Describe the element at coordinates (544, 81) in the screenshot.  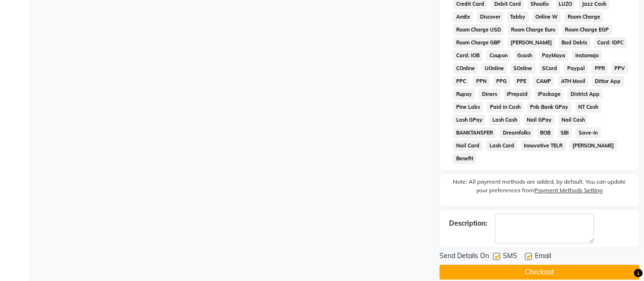
I see `span: CAMP` at that location.